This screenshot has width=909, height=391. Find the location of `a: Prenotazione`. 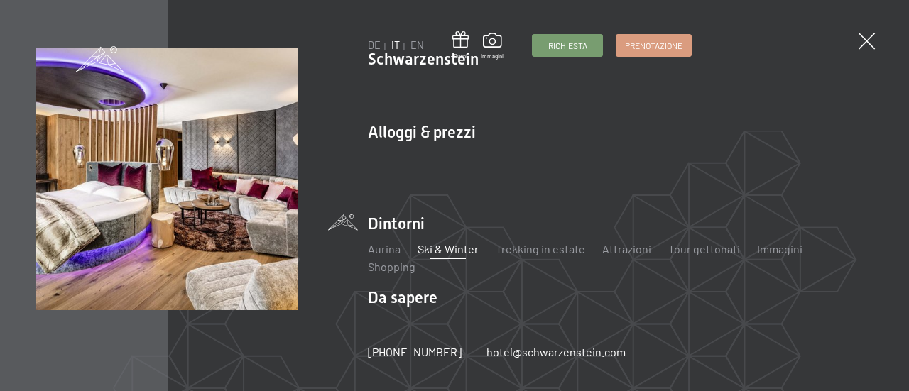

a: Prenotazione is located at coordinates (653, 45).